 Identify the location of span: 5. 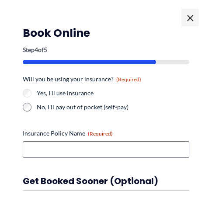
(45, 49).